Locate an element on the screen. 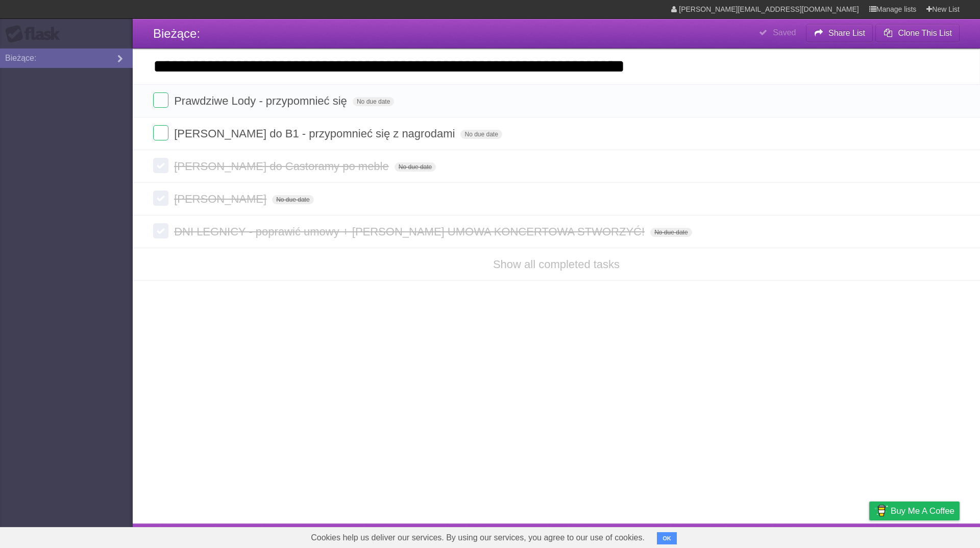 This screenshot has height=548, width=980. span: Bieżące: is located at coordinates (176, 33).